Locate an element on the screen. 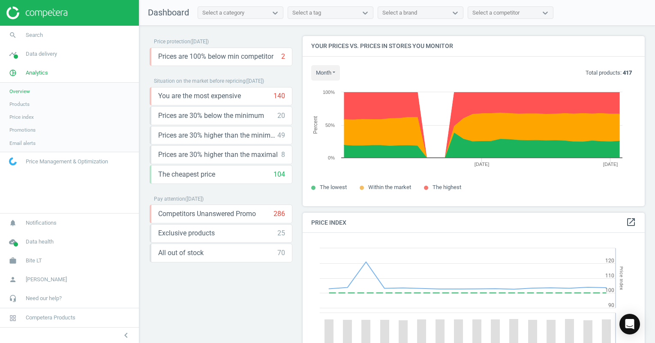 This screenshot has width=655, height=343. span: The lowest is located at coordinates (333, 187).